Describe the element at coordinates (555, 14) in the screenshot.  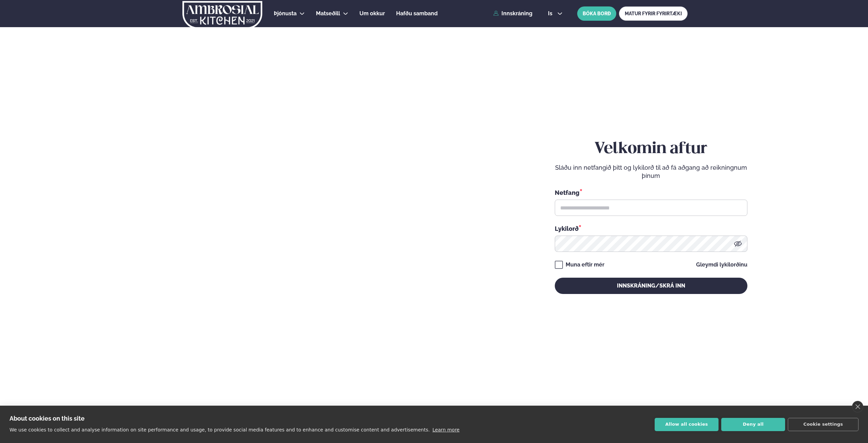
I see `button: is` at that location.